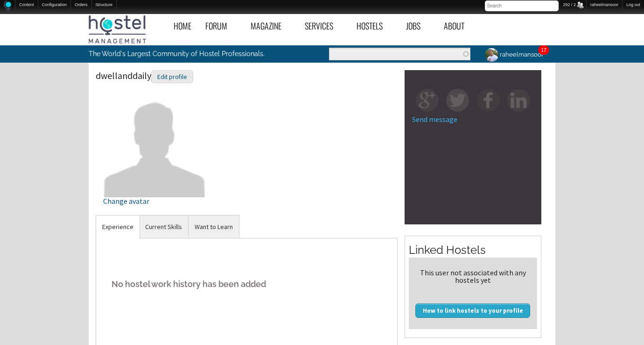 The height and width of the screenshot is (345, 644). Describe the element at coordinates (374, 26) in the screenshot. I see `a: Hostels` at that location.